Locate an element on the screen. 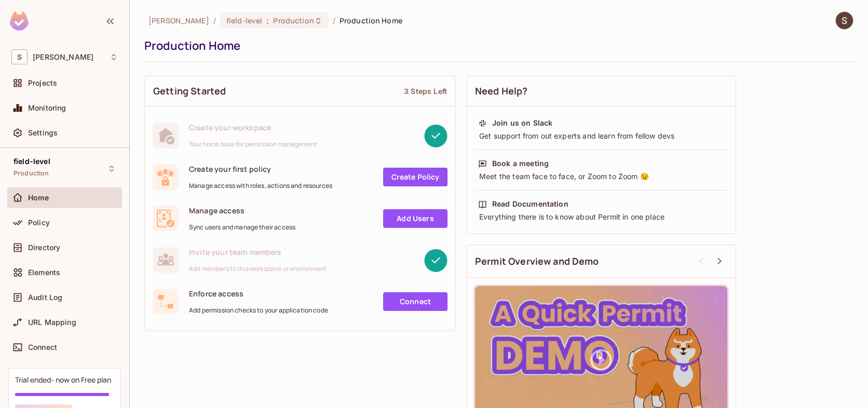 The image size is (868, 408). a: Add Users is located at coordinates (415, 218).